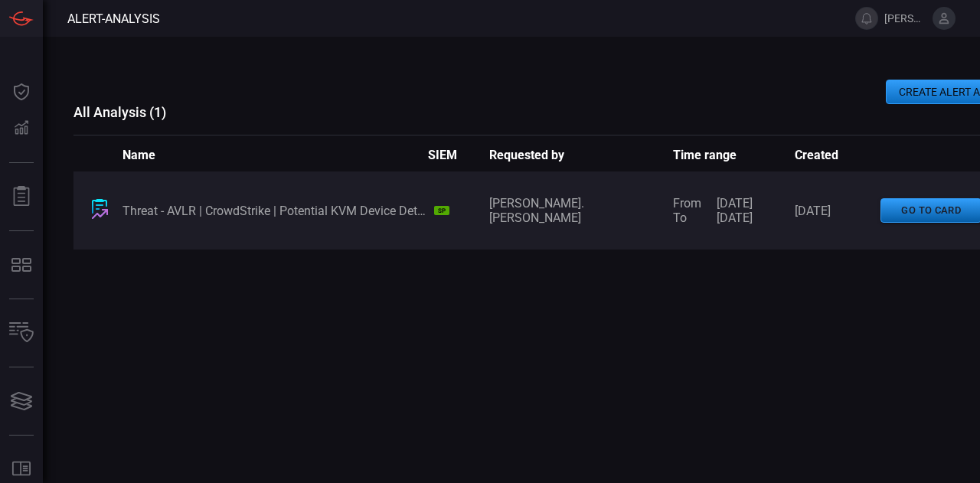 This screenshot has height=483, width=980. What do you see at coordinates (442, 210) in the screenshot?
I see `div: SP` at bounding box center [442, 210].